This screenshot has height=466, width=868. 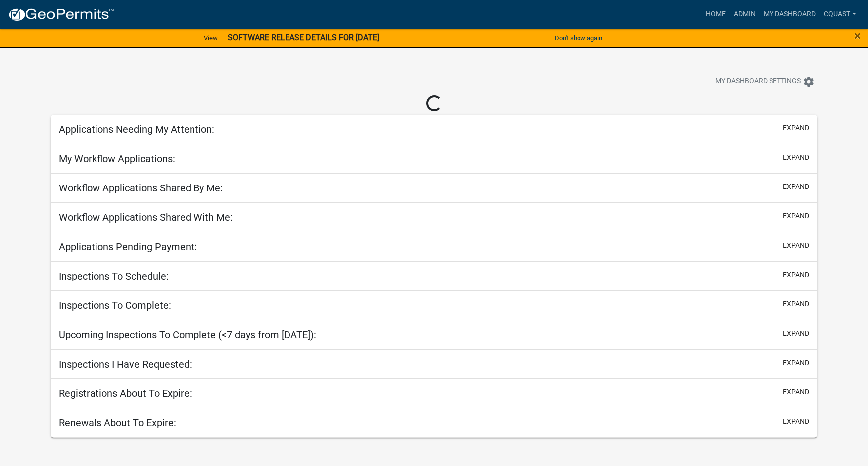 What do you see at coordinates (126, 364) in the screenshot?
I see `h5: Inspections I Have Requested:` at bounding box center [126, 364].